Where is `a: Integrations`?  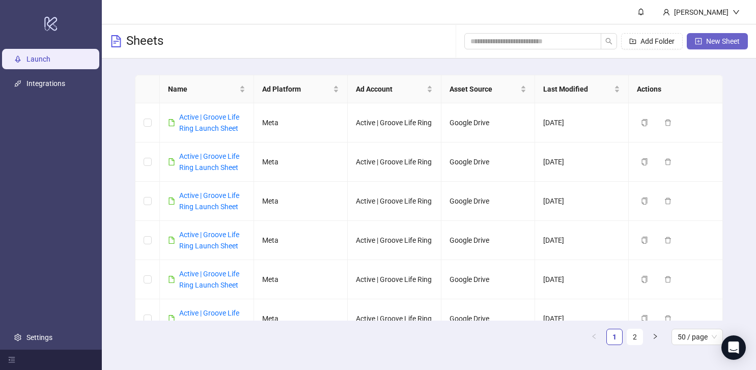 a: Integrations is located at coordinates (46, 83).